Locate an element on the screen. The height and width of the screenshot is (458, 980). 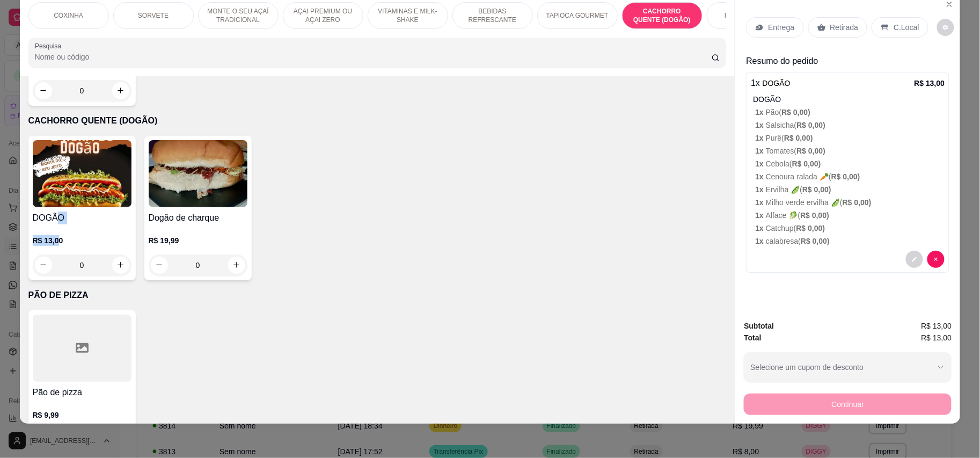
p: SORVETE is located at coordinates (153, 16).